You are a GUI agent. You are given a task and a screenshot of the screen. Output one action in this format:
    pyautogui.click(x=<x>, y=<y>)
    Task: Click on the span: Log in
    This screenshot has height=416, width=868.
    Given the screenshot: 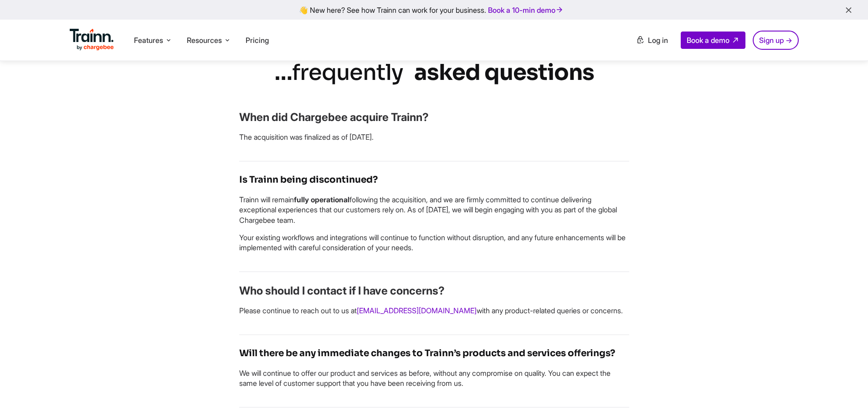 What is the action you would take?
    pyautogui.click(x=658, y=40)
    